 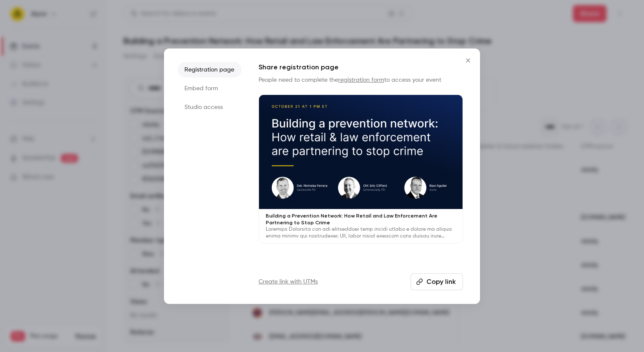 What do you see at coordinates (210, 88) in the screenshot?
I see `li: Embed form` at bounding box center [210, 88].